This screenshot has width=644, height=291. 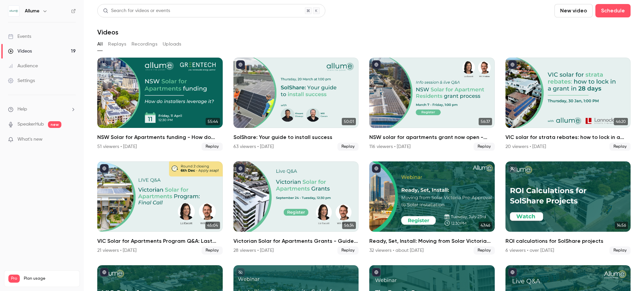 What do you see at coordinates (19, 36) in the screenshot?
I see `div: Events` at bounding box center [19, 36].